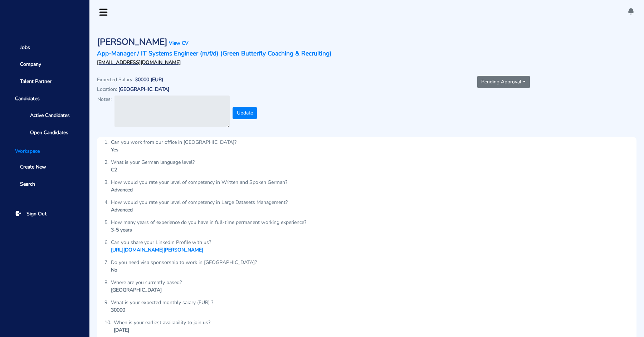 This screenshot has width=644, height=337. What do you see at coordinates (49, 115) in the screenshot?
I see `a: Active Candidates` at bounding box center [49, 115].